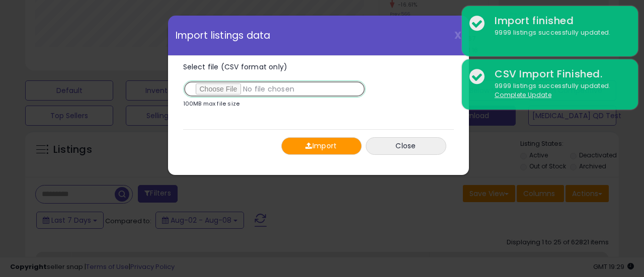  Describe the element at coordinates (406, 146) in the screenshot. I see `button: Close` at that location.